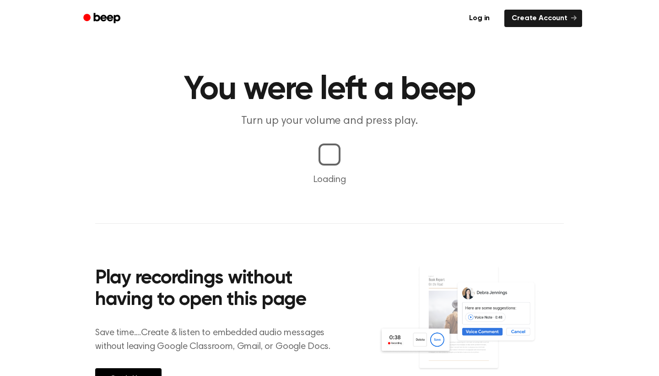 This screenshot has height=376, width=659. Describe the element at coordinates (330, 180) in the screenshot. I see `p: Loading` at that location.